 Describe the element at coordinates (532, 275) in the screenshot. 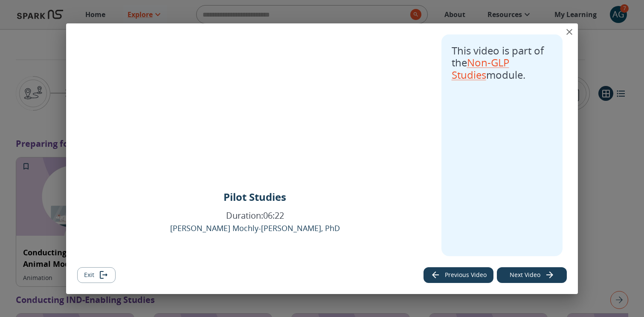

I see `button: Next video` at that location.